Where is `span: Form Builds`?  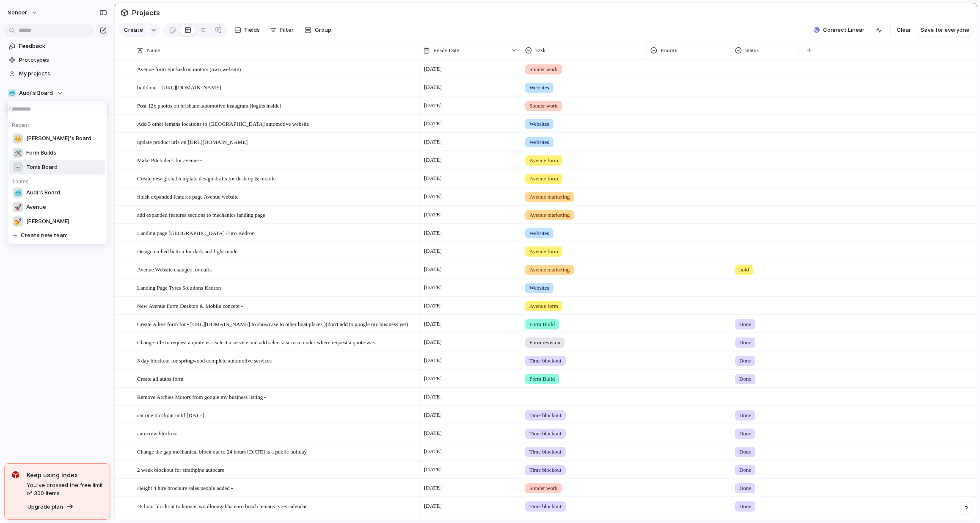 span: Form Builds is located at coordinates (41, 153).